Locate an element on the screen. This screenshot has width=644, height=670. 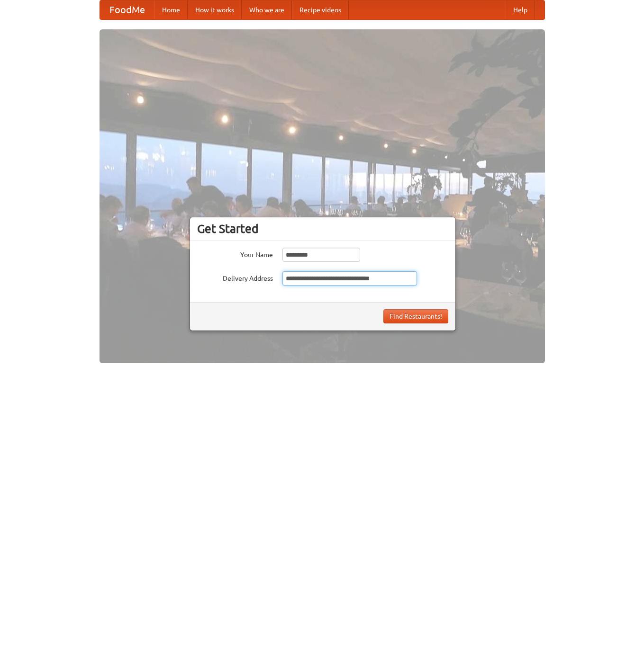
button: Find Restaurants! is located at coordinates (415, 316).